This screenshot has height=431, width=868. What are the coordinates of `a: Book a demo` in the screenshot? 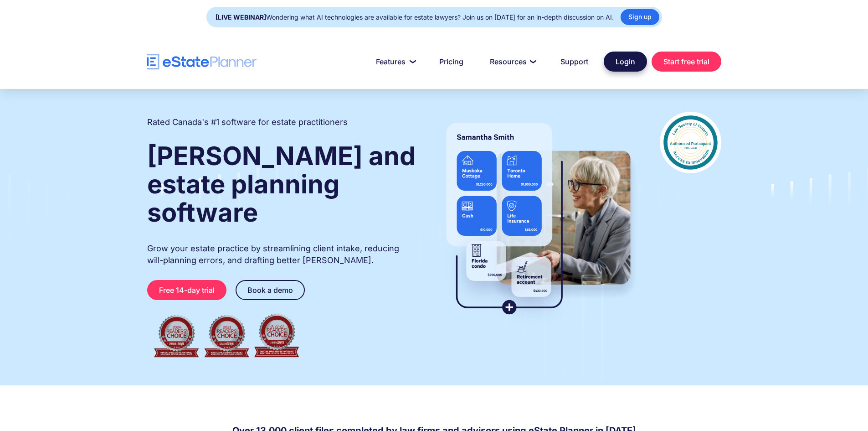 It's located at (270, 290).